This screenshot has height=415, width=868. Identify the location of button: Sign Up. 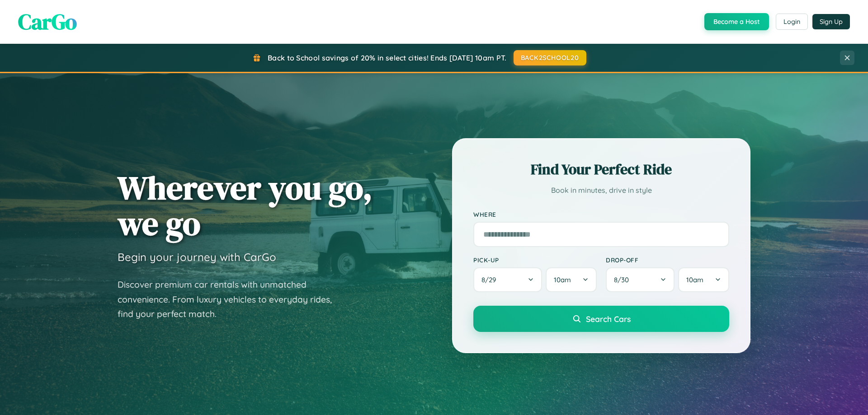
(831, 22).